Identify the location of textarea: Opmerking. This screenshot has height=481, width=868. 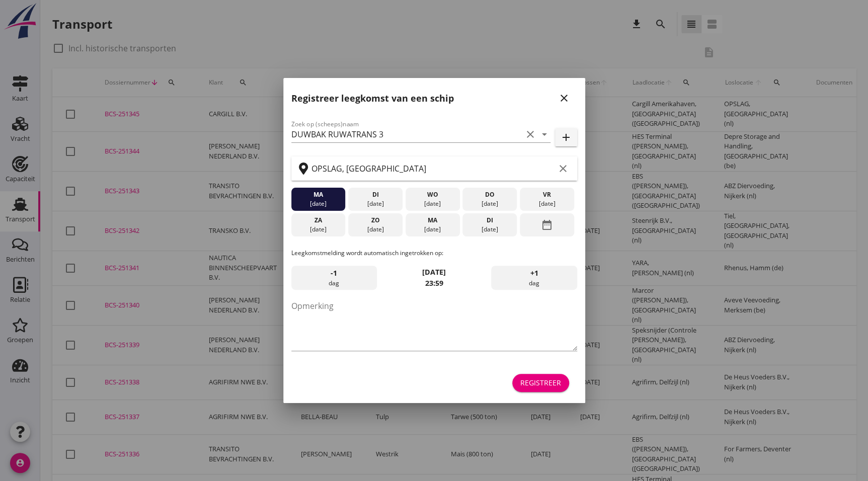
(434, 324).